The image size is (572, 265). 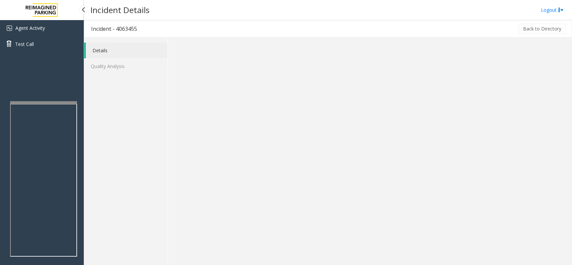 What do you see at coordinates (126, 66) in the screenshot?
I see `a: Quality Analysis` at bounding box center [126, 66].